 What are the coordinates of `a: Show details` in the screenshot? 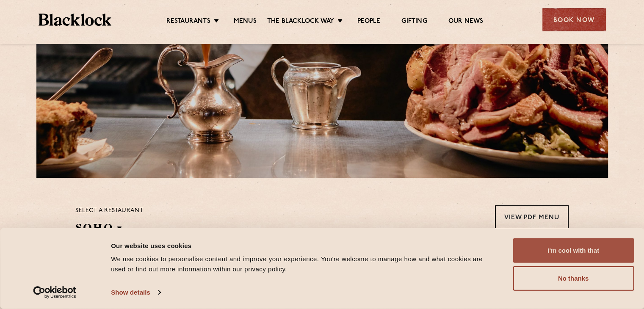 It's located at (136, 292).